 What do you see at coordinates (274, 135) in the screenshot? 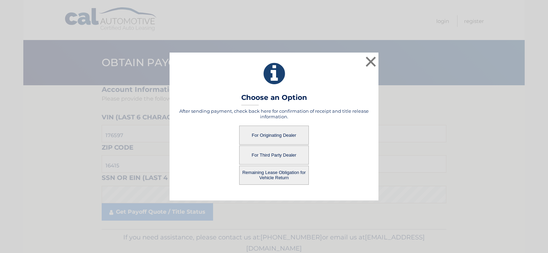
I see `button: For Originating Dealer` at bounding box center [274, 135].